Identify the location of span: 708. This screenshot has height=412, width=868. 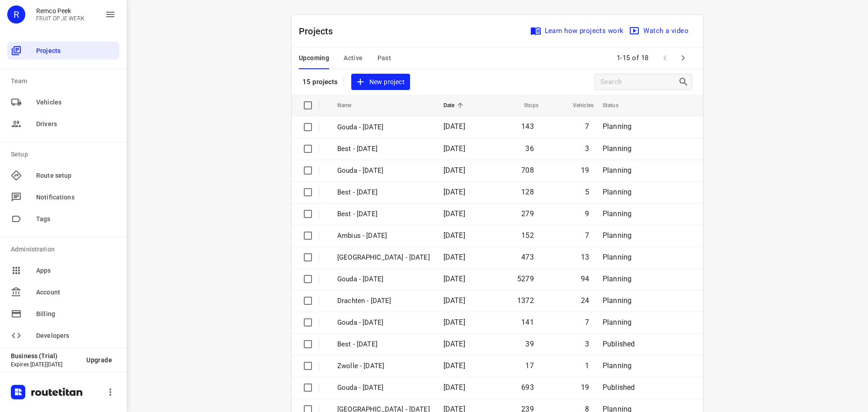
(527, 170).